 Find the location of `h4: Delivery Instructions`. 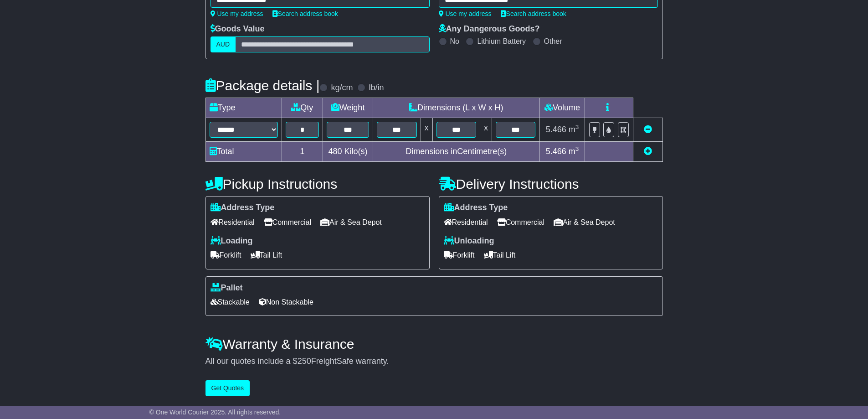

h4: Delivery Instructions is located at coordinates (551, 184).